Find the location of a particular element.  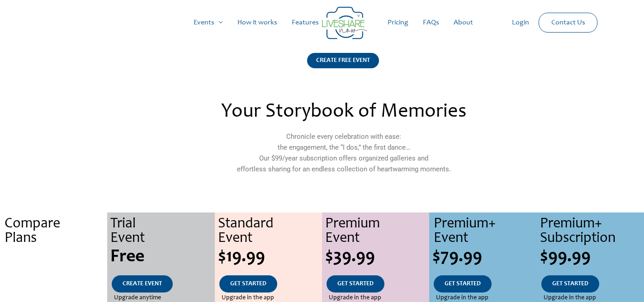

nav: Site Navigation is located at coordinates (322, 23).